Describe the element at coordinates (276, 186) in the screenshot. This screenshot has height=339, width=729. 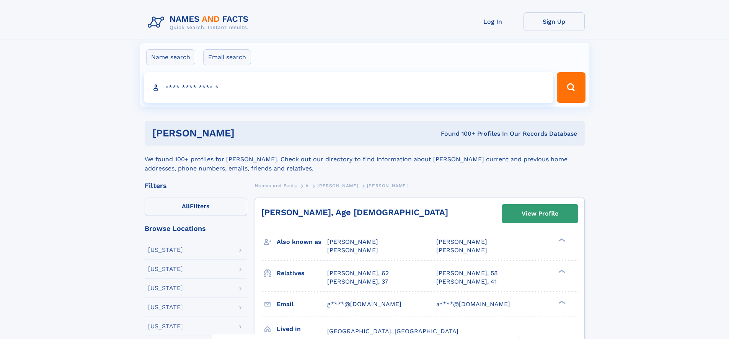
I see `a: Names and Facts` at that location.